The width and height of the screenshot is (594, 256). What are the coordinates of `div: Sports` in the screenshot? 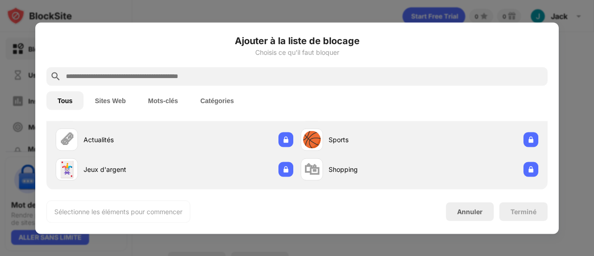 It's located at (374, 139).